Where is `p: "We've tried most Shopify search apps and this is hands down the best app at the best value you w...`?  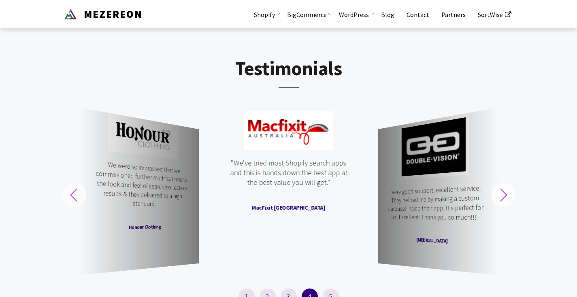 p: "We've tried most Shopify search apps and this is hands down the best app at the best value you w... is located at coordinates (289, 181).